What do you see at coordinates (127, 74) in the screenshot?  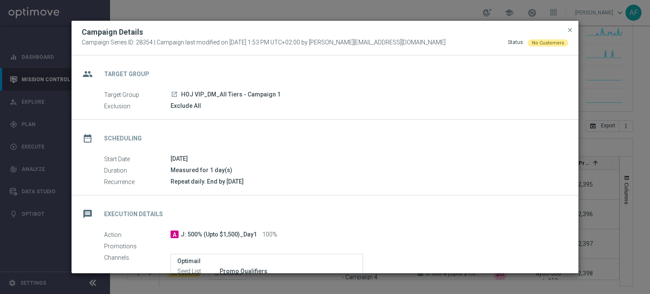 I see `h2: Target Group` at bounding box center [127, 74].